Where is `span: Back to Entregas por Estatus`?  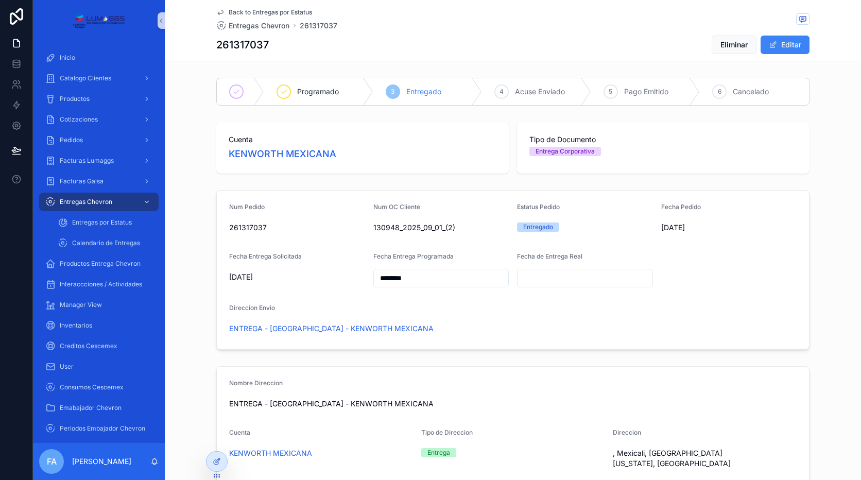
span: Back to Entregas por Estatus is located at coordinates (271, 12).